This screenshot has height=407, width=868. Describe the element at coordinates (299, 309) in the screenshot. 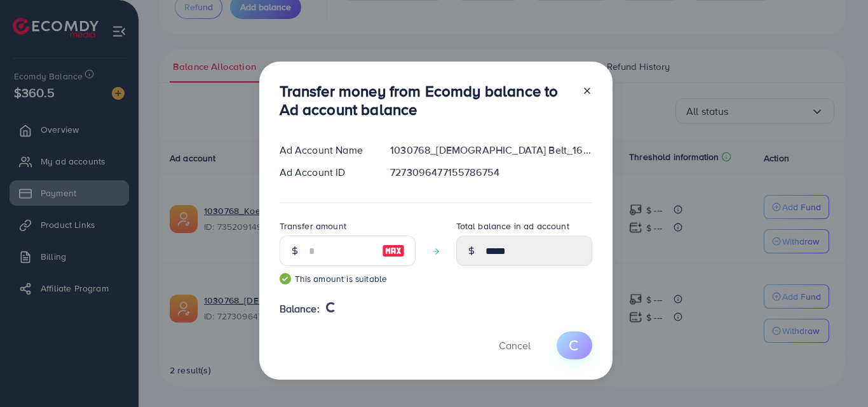

I see `span: Balance:` at that location.